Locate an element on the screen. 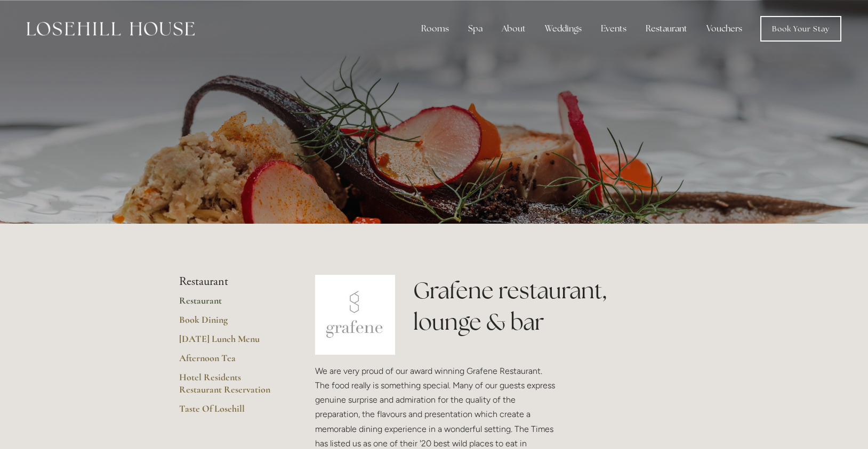 The width and height of the screenshot is (868, 449). a: Hotel Residents Restaurant Reservation is located at coordinates (230, 387).